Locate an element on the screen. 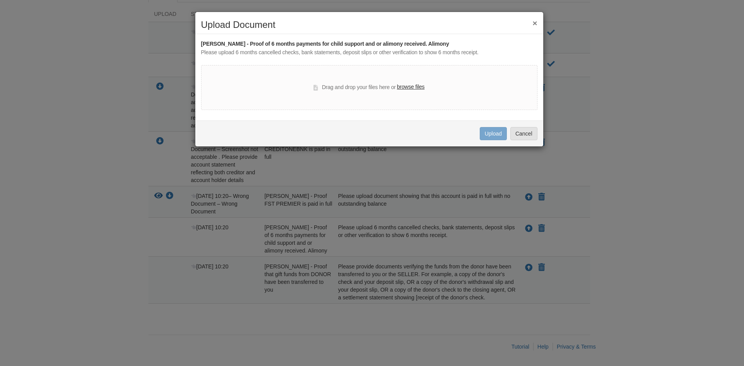 The image size is (744, 366). button: Cancel is located at coordinates (524, 134).